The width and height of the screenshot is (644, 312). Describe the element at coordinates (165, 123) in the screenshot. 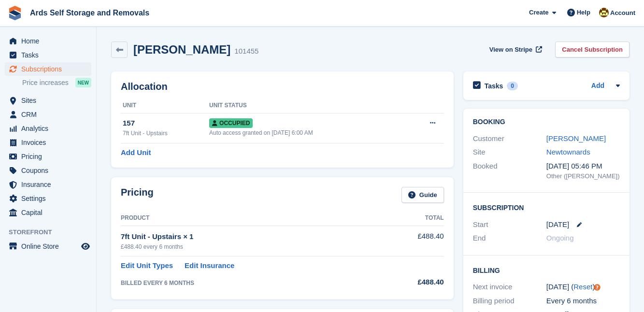

I see `div: 157` at that location.